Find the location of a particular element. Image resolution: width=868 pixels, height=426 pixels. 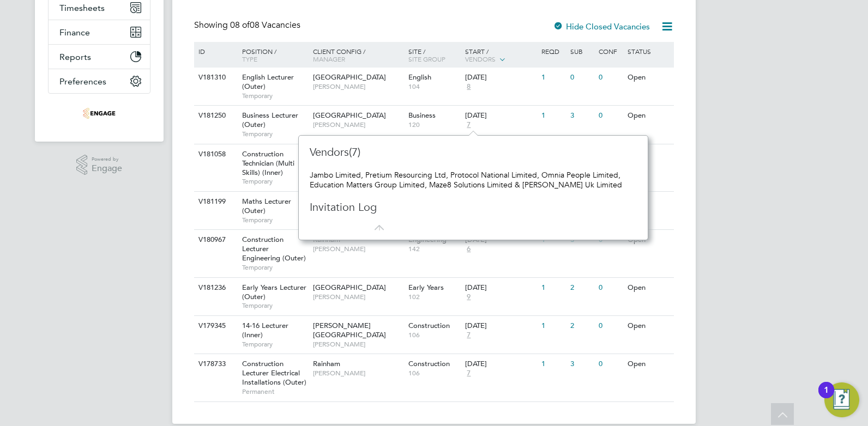

label: Hide Closed Vacancies is located at coordinates (601, 26).